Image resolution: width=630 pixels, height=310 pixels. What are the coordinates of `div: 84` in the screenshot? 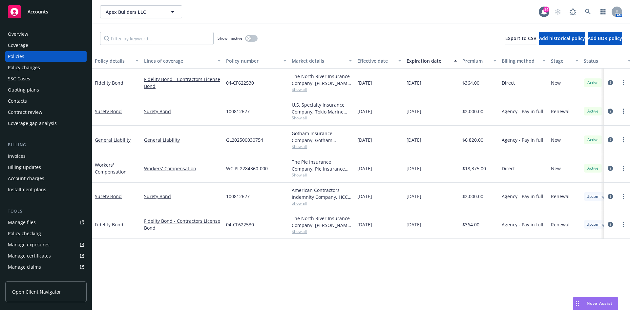 It's located at (546, 10).